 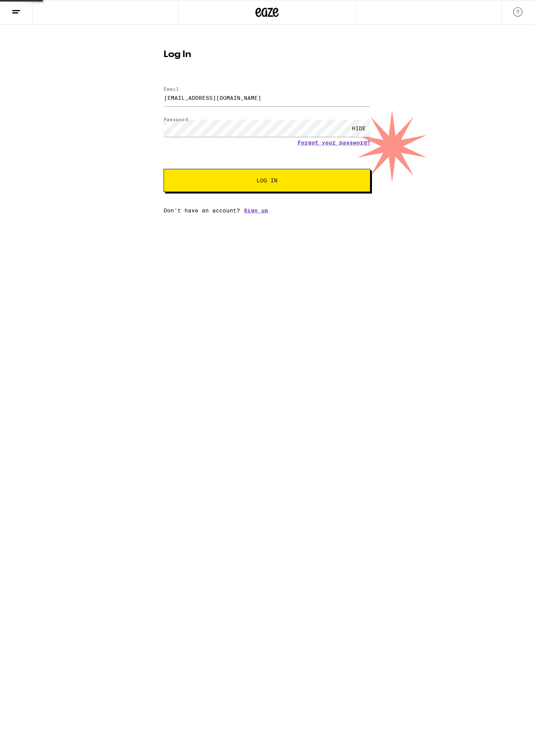 I want to click on div: HIDE, so click(x=359, y=128).